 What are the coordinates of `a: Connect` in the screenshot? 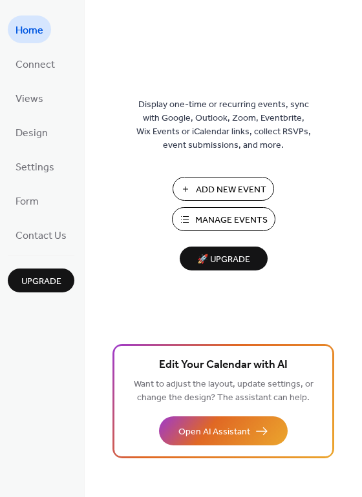 It's located at (35, 63).